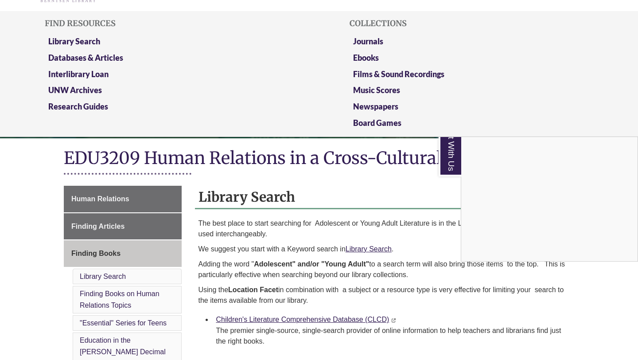 The height and width of the screenshot is (360, 638). I want to click on h5: Collections, so click(471, 23).